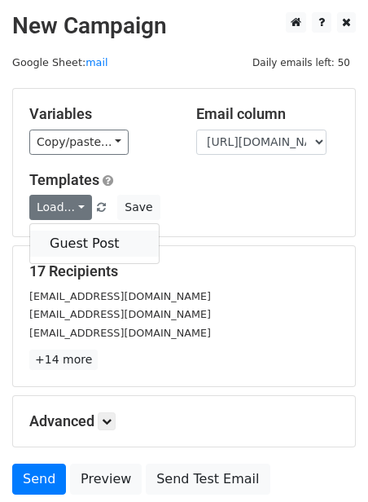 This screenshot has width=368, height=502. Describe the element at coordinates (208, 479) in the screenshot. I see `a: Send Test Email` at that location.